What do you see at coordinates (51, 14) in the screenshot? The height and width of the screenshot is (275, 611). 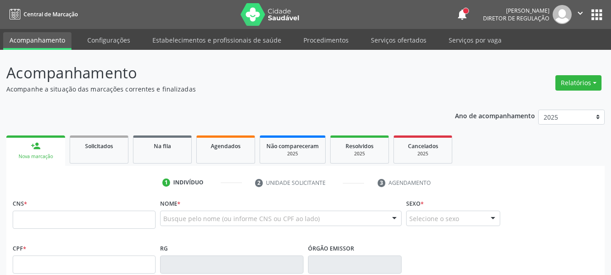 I see `span: Central de Marcação` at bounding box center [51, 14].